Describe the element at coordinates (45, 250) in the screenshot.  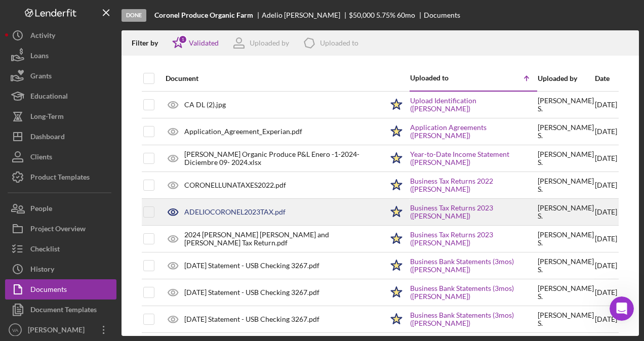
I see `div: Checklist` at that location.